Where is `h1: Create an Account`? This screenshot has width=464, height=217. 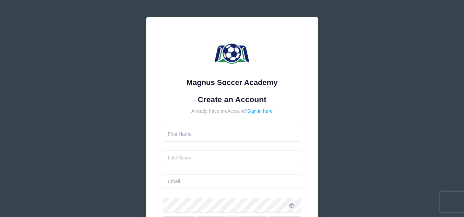
h1: Create an Account is located at coordinates (232, 100).